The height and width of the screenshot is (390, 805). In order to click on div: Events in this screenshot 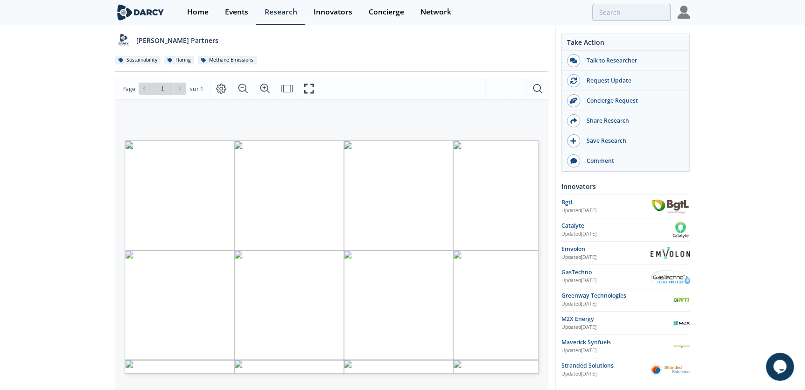, I will do `click(237, 12)`.